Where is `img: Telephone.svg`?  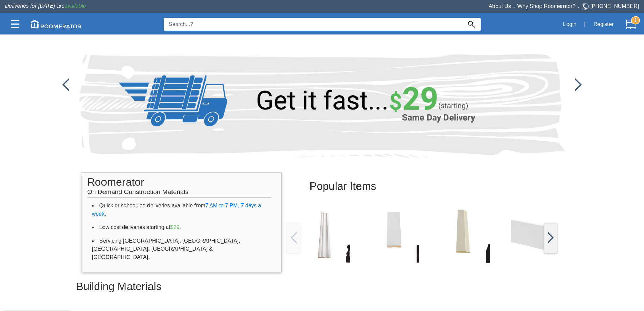 img: Telephone.svg is located at coordinates (586, 6).